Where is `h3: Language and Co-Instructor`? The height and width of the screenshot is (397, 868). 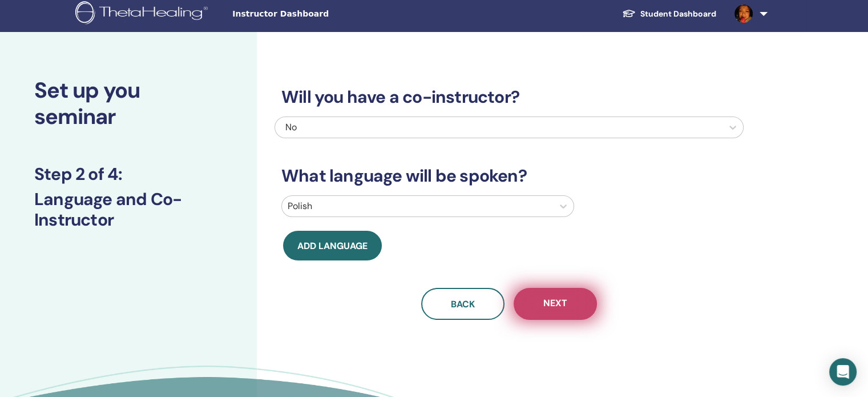
h3: Language and Co-Instructor is located at coordinates (128, 210).